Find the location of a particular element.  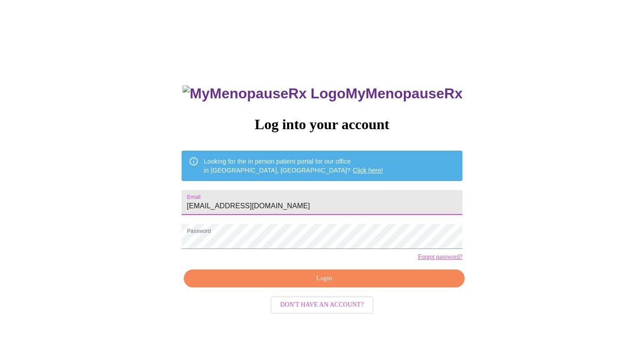

h3: Log into your account is located at coordinates (322, 124).